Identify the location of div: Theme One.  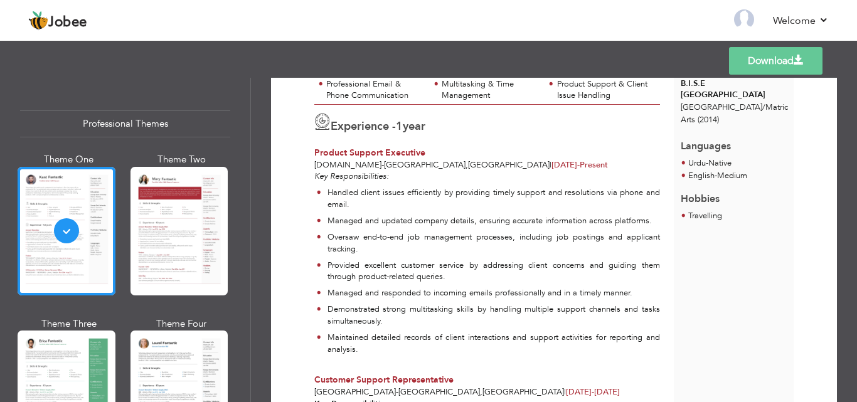
(69, 159).